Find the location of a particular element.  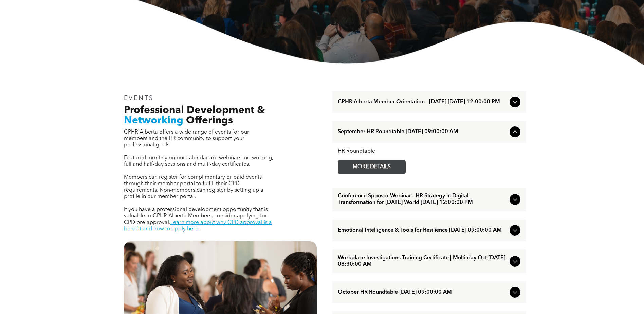

a: MORE DETAILS is located at coordinates (372, 167).